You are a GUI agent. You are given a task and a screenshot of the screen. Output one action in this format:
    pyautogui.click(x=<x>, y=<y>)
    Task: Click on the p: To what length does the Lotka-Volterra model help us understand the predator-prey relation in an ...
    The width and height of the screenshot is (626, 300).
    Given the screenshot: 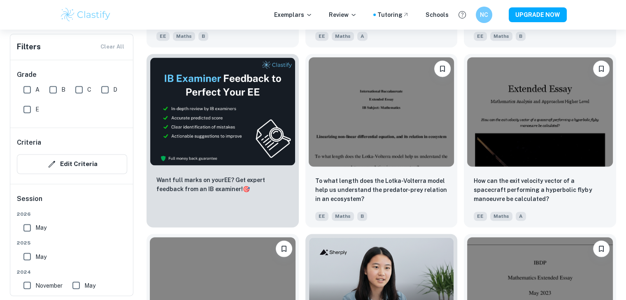 What is the action you would take?
    pyautogui.click(x=381, y=190)
    